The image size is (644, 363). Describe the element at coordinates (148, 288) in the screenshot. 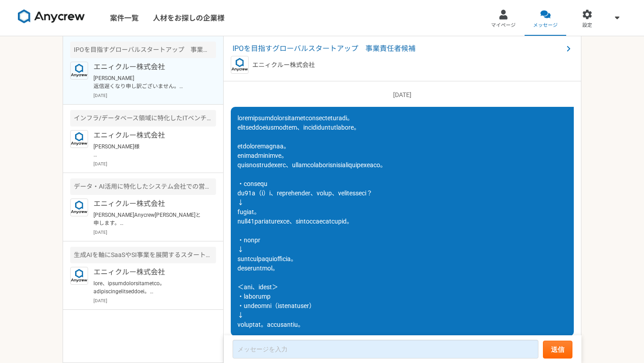

I see `p: lore、ipsumdolorsitametco。 adipiscingelitseddoei。 【te6】incidi（ut、labor）etdolorema。 aliquaen/admini...` at that location.